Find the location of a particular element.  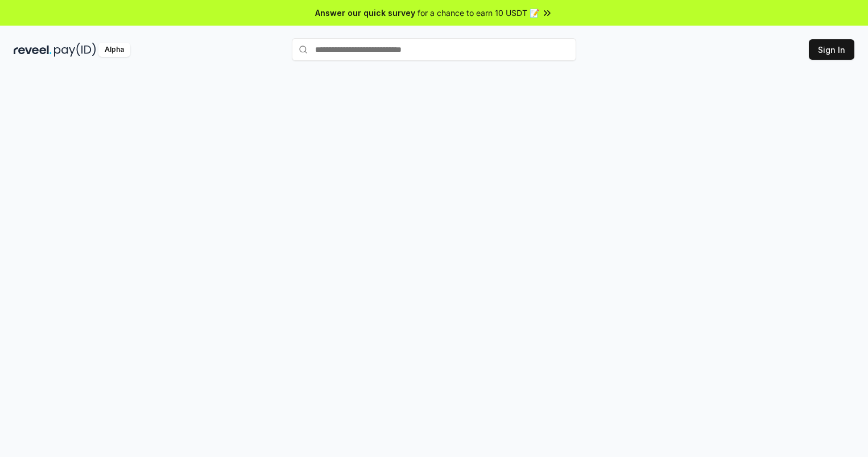

div: Alpha is located at coordinates (114, 49).